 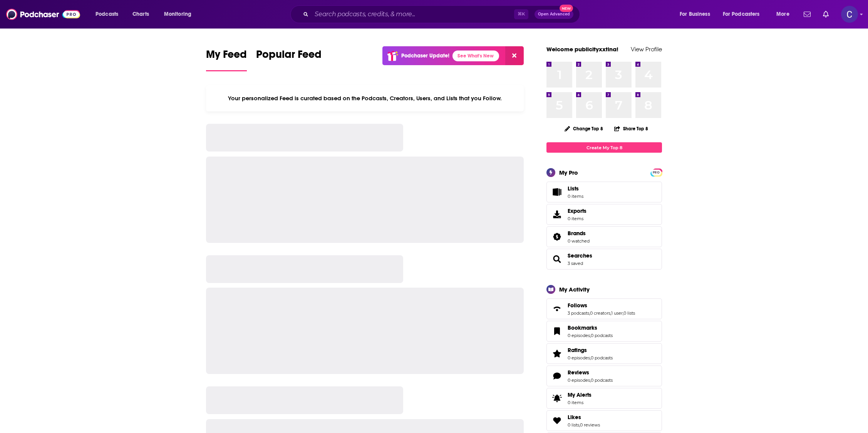 What do you see at coordinates (647, 49) in the screenshot?
I see `a: View Profile` at bounding box center [647, 49].